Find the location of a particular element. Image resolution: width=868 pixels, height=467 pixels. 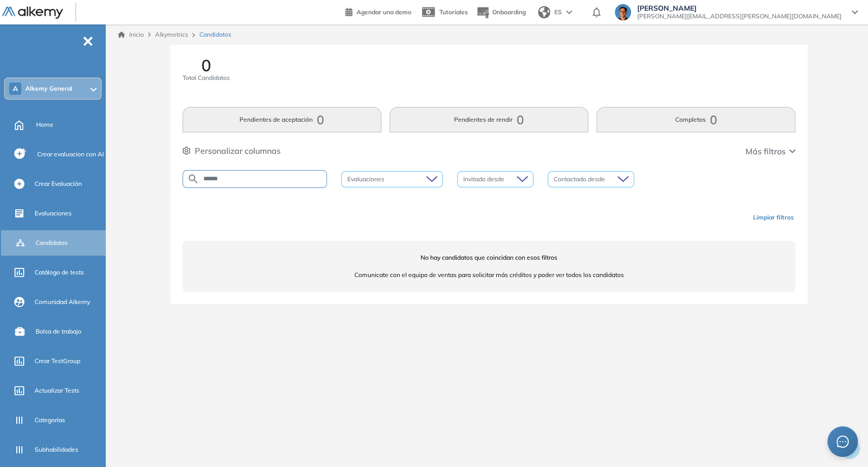

span: Evaluaciones is located at coordinates (53, 213).